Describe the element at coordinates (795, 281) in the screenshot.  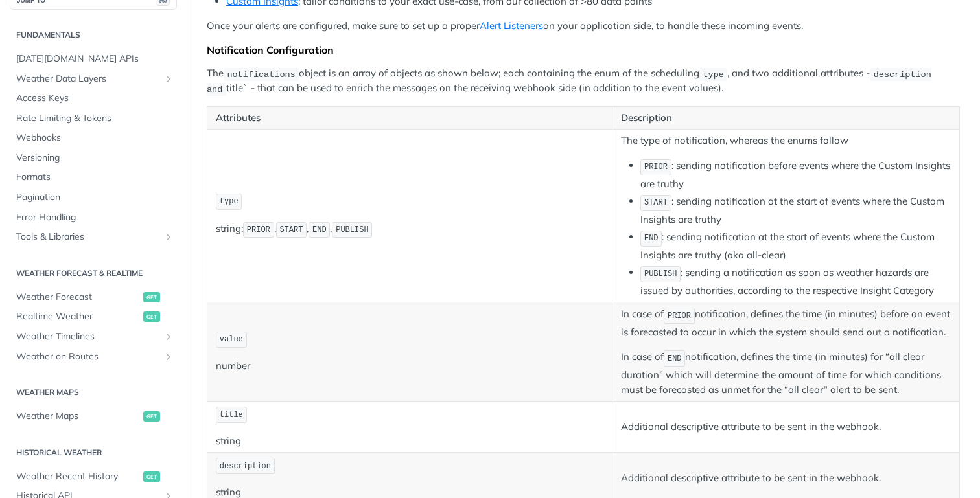
I see `li: : sending a notification as soon as weather hazards are issued by authorities, according to the r...` at that location.